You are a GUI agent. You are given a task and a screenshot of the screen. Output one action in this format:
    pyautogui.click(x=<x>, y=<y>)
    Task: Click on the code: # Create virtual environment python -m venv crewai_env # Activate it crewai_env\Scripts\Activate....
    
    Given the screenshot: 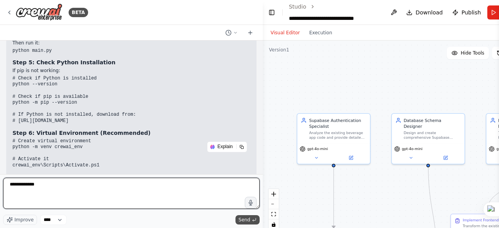 What is the action you would take?
    pyautogui.click(x=73, y=172)
    